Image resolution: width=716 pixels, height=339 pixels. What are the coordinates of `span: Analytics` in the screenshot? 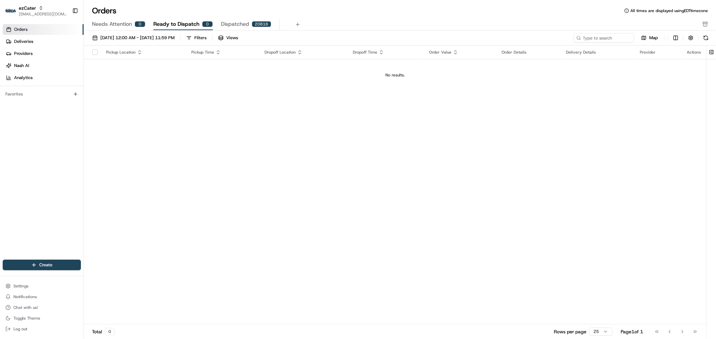 It's located at (23, 78).